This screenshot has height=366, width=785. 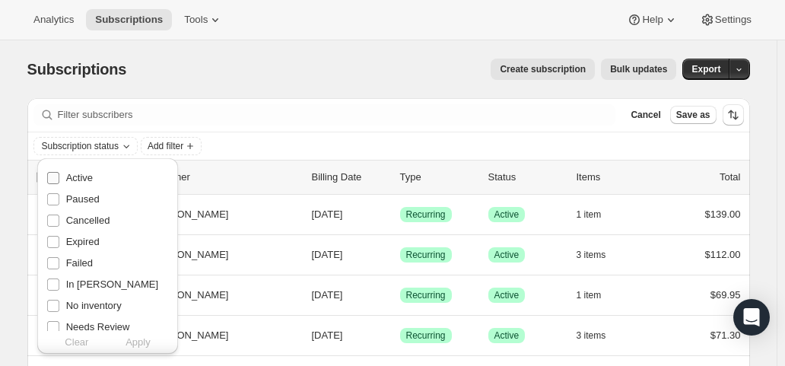 What do you see at coordinates (80, 146) in the screenshot?
I see `span: Subscription status` at bounding box center [80, 146].